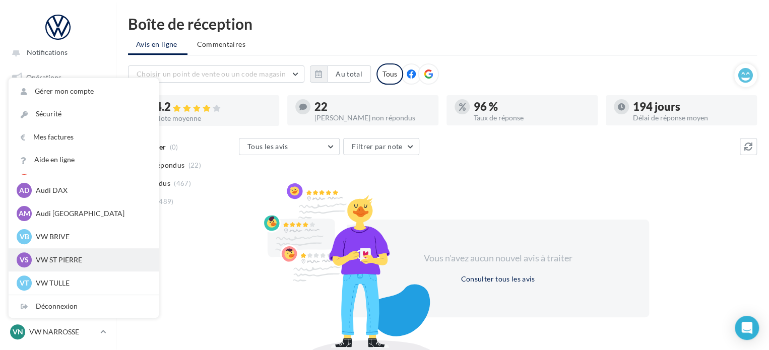 This screenshot has height=350, width=769. What do you see at coordinates (91, 190) in the screenshot?
I see `p: Audi DAX` at bounding box center [91, 190].